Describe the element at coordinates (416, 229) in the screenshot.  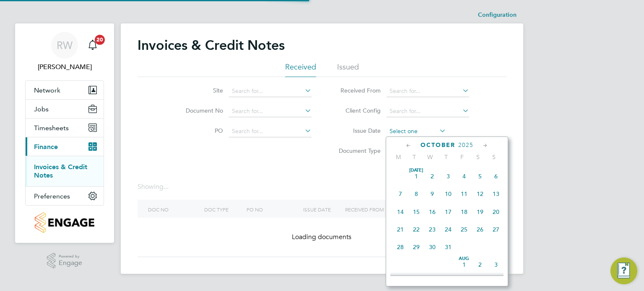
I see `span: 22` at that location.